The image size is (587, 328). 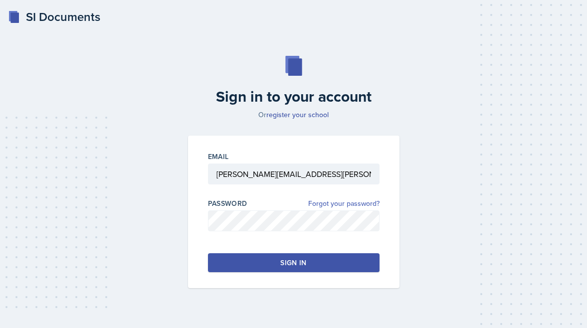 I want to click on div: Sign in, so click(x=293, y=263).